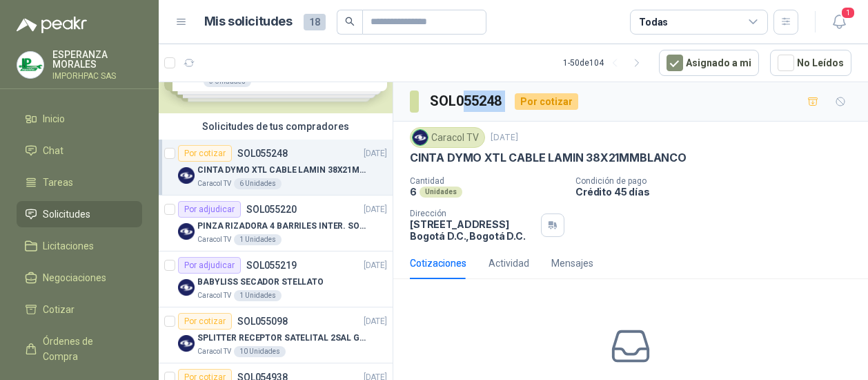 The height and width of the screenshot is (380, 868). What do you see at coordinates (257, 183) in the screenshot?
I see `div: 6 Unidades` at bounding box center [257, 183].